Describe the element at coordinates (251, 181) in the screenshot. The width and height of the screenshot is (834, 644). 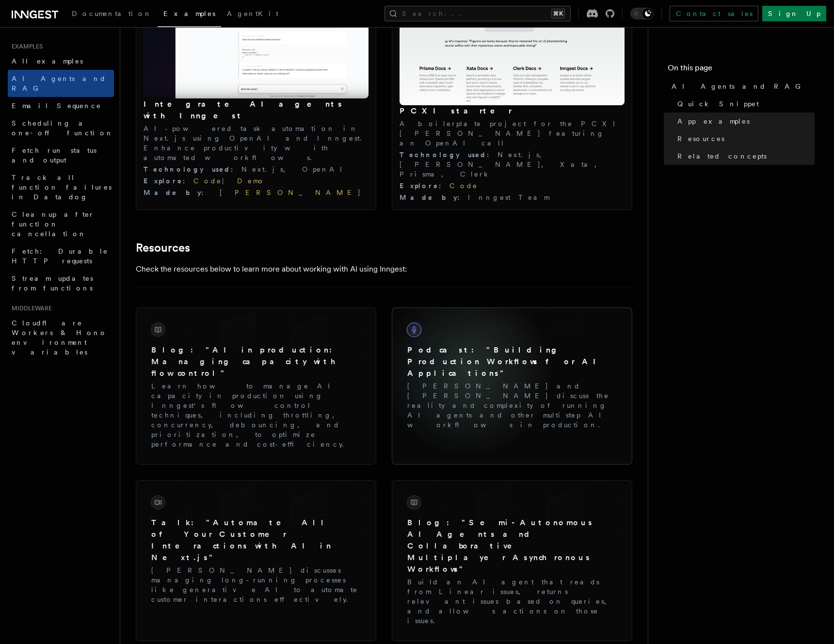
I see `a: Demo` at that location.